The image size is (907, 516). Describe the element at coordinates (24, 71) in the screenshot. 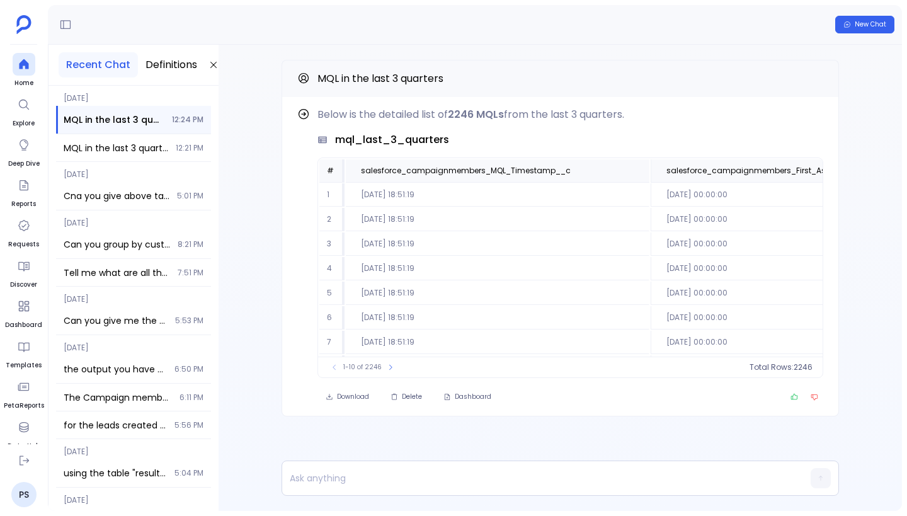

I see `a: Home` at that location.